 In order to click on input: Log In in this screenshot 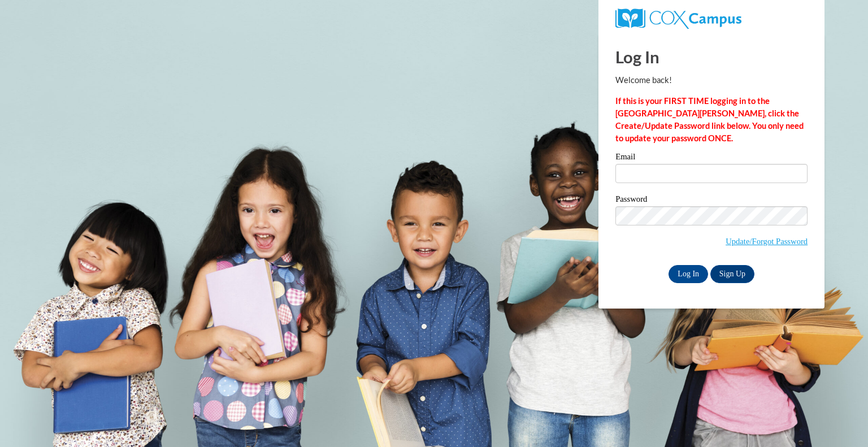, I will do `click(688, 274)`.